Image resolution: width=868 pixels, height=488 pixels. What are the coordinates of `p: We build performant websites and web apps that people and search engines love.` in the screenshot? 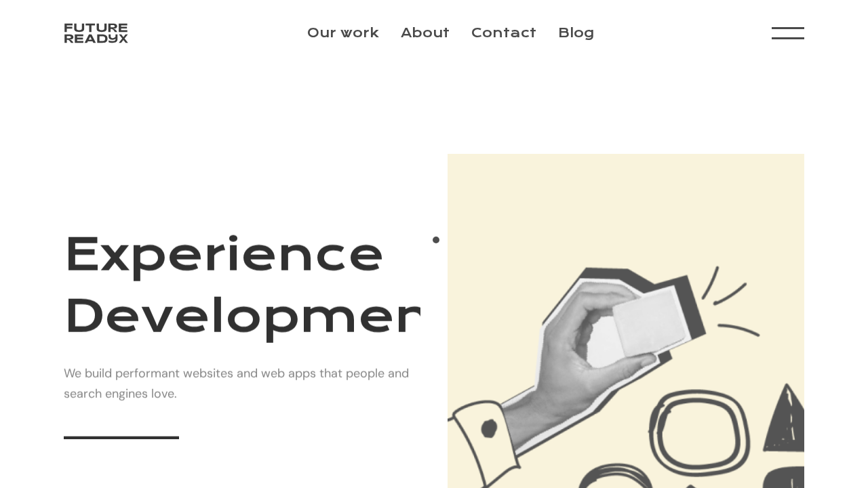 It's located at (242, 384).